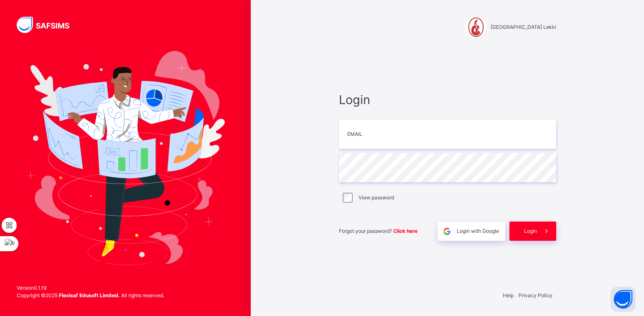 The width and height of the screenshot is (644, 316). I want to click on span: Copyright © 2025 All rights reserved., so click(90, 295).